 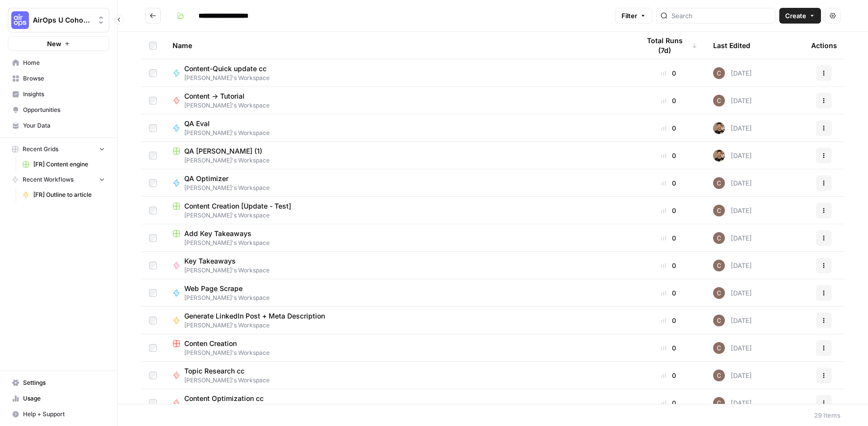 I want to click on input: Search, so click(x=721, y=16).